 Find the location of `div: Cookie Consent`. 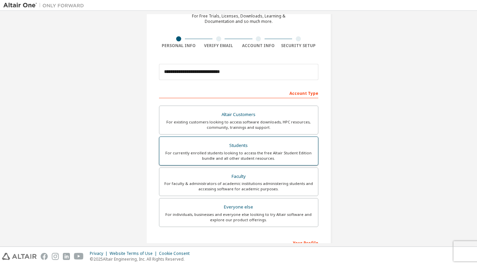

div: Cookie Consent is located at coordinates (176, 253).